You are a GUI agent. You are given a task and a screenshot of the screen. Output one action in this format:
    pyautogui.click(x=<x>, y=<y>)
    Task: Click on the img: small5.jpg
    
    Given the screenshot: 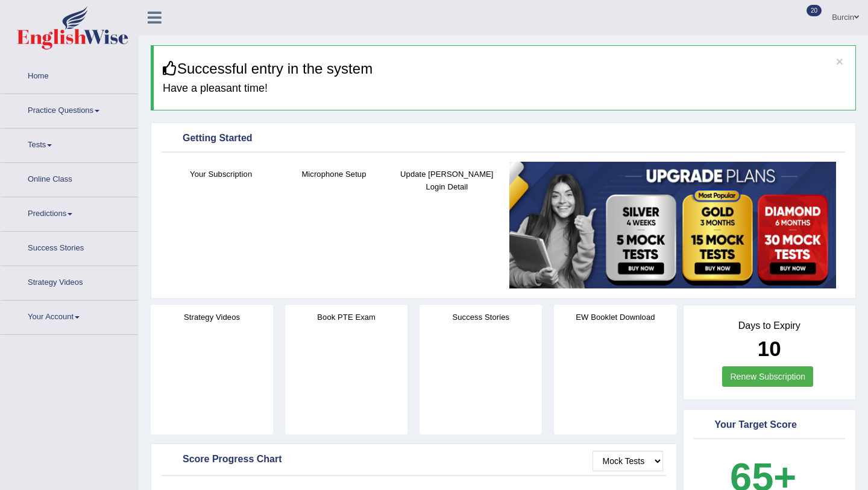 What is the action you would take?
    pyautogui.click(x=673, y=225)
    